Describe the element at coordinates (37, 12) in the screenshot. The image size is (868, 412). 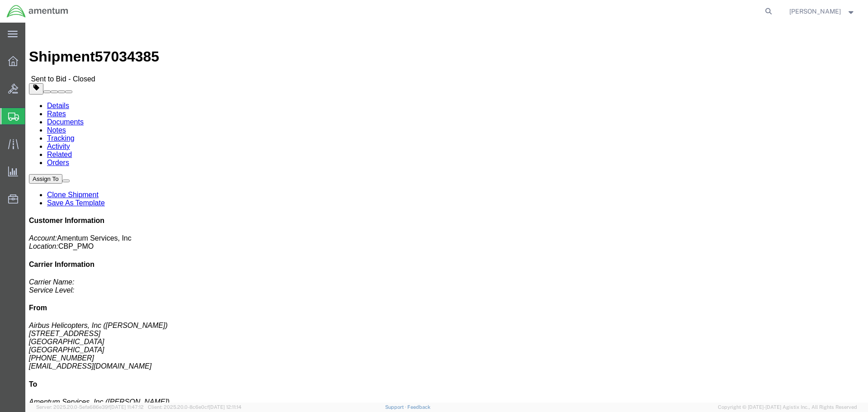
I see `img: logo` at that location.